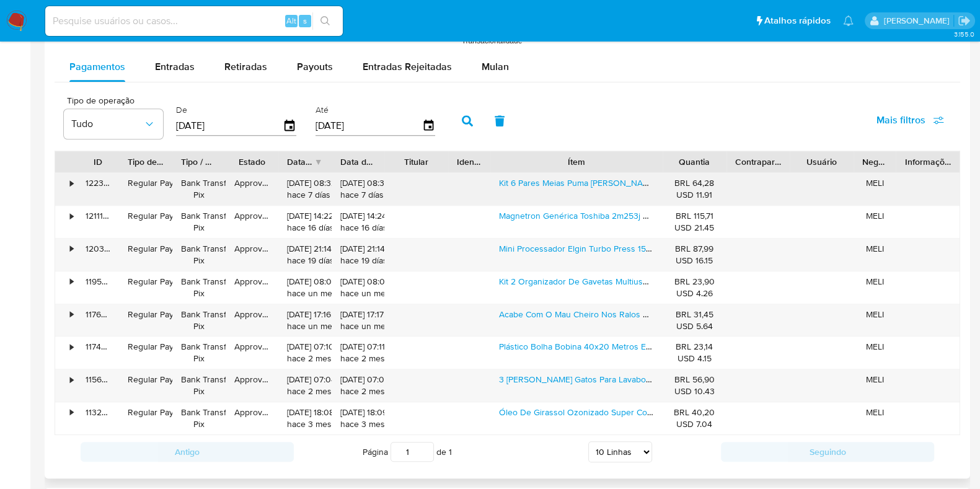 The height and width of the screenshot is (489, 980). I want to click on span: 3.155.0, so click(963, 34).